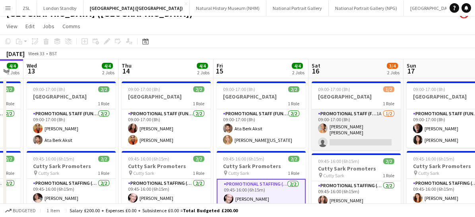 This screenshot has width=475, height=217. I want to click on span: 13, so click(31, 71).